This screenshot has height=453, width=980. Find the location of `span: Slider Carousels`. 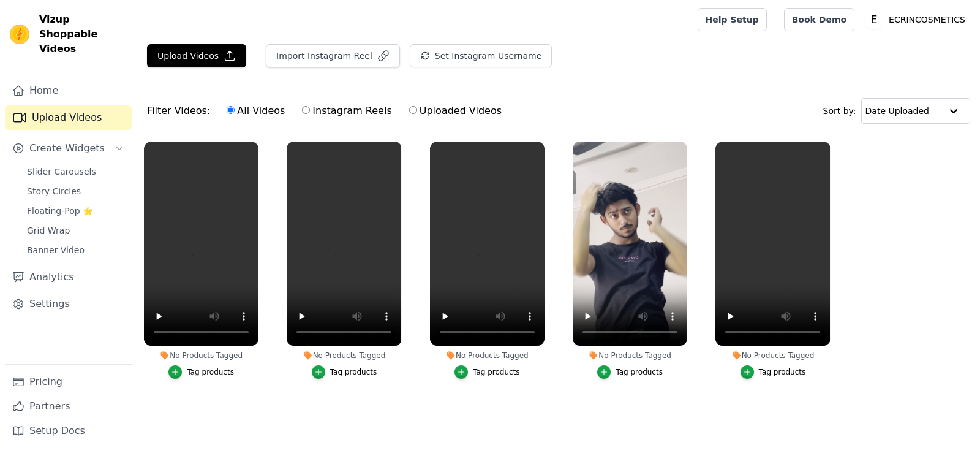

span: Slider Carousels is located at coordinates (61, 172).